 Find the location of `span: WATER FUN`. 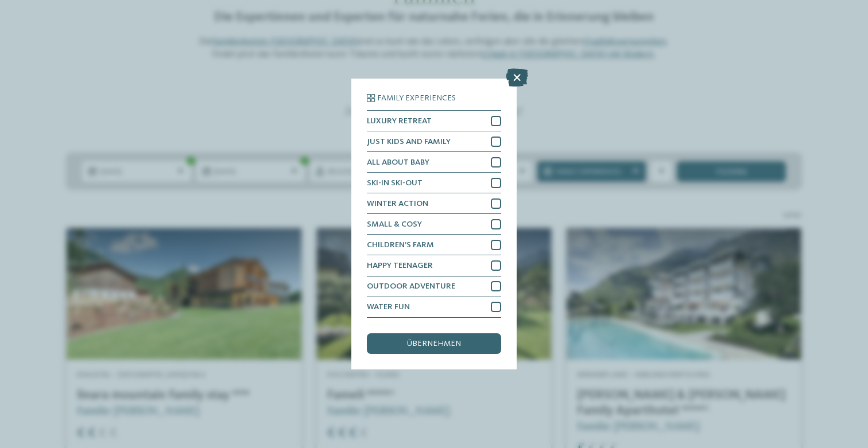

span: WATER FUN is located at coordinates (388, 307).